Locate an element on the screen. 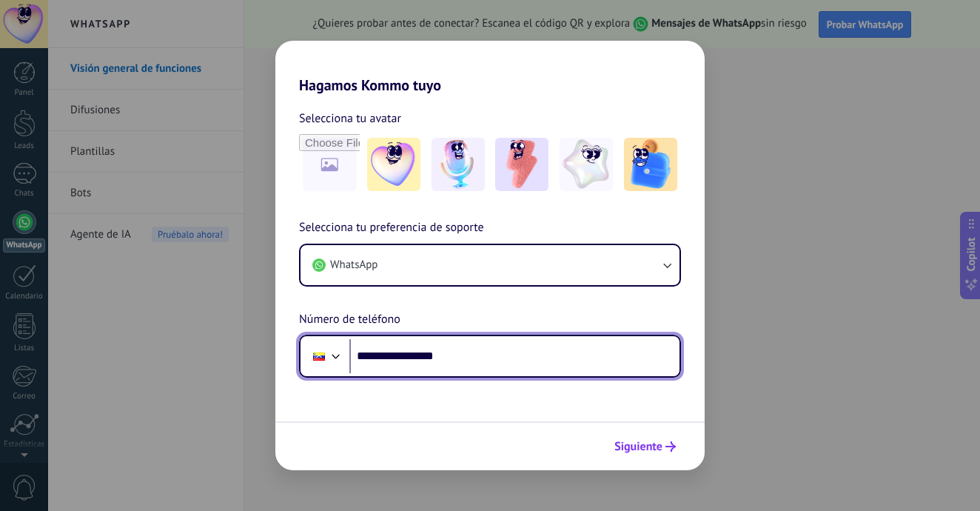 The height and width of the screenshot is (511, 980). h2: Hagamos Kommo tuyo is located at coordinates (490, 68).